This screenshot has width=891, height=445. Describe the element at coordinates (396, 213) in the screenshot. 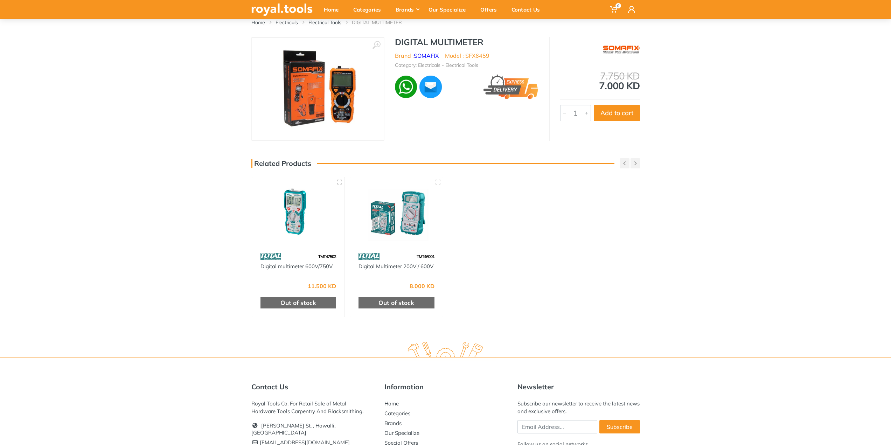

I see `img: Royal Tools - Digital Multimeter 200V / 600V` at that location.